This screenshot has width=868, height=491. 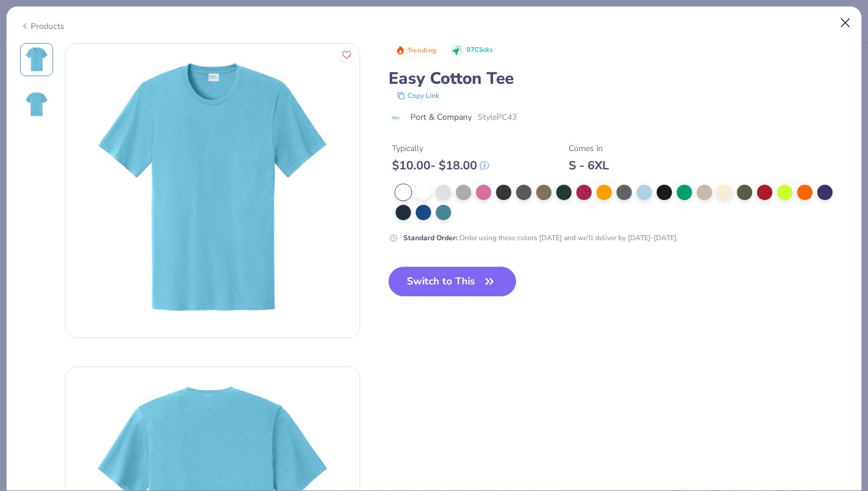 I want to click on div: S - 6XL, so click(x=588, y=165).